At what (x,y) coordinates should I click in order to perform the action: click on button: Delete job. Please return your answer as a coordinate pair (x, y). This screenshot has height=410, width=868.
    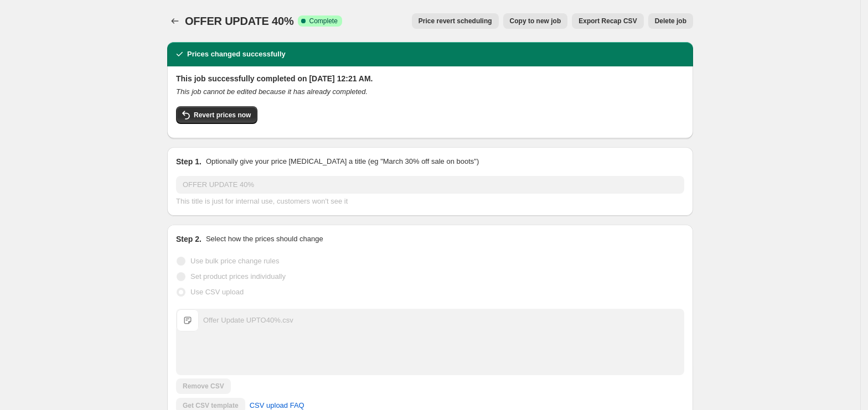
    Looking at the image, I should click on (670, 21).